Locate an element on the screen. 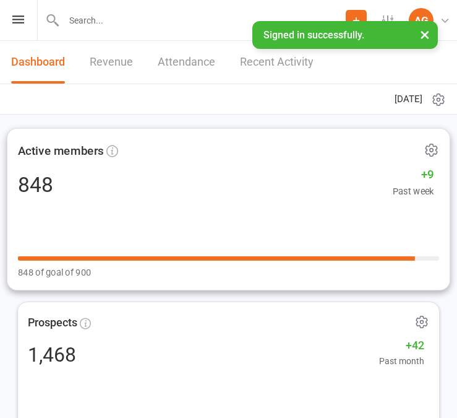  div: 1,468 is located at coordinates (52, 355).